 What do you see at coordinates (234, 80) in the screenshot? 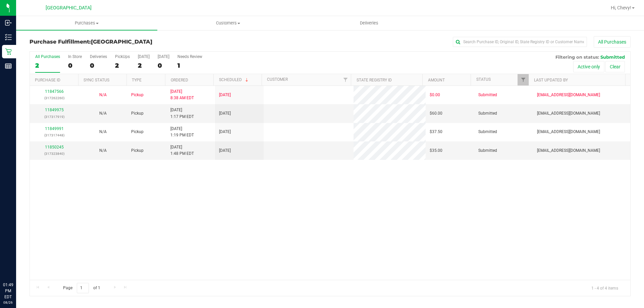
I see `a: Scheduled` at bounding box center [234, 80].